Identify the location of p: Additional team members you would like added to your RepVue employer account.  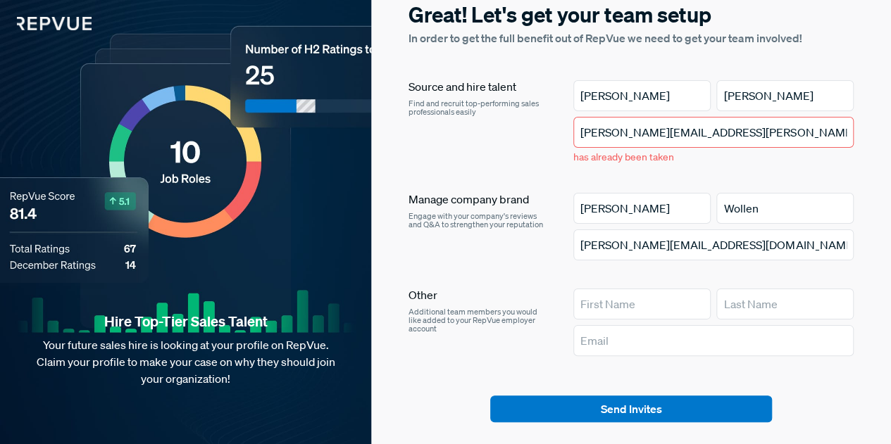
(480, 320).